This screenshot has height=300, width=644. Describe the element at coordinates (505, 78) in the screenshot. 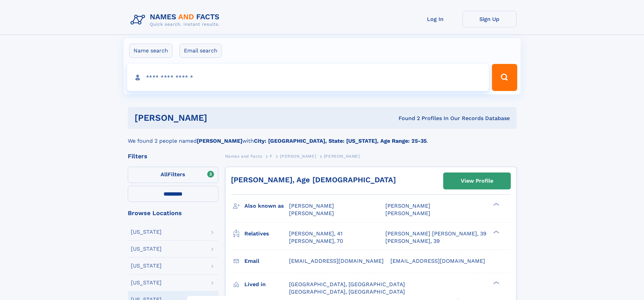

I see `button: Search Button` at that location.